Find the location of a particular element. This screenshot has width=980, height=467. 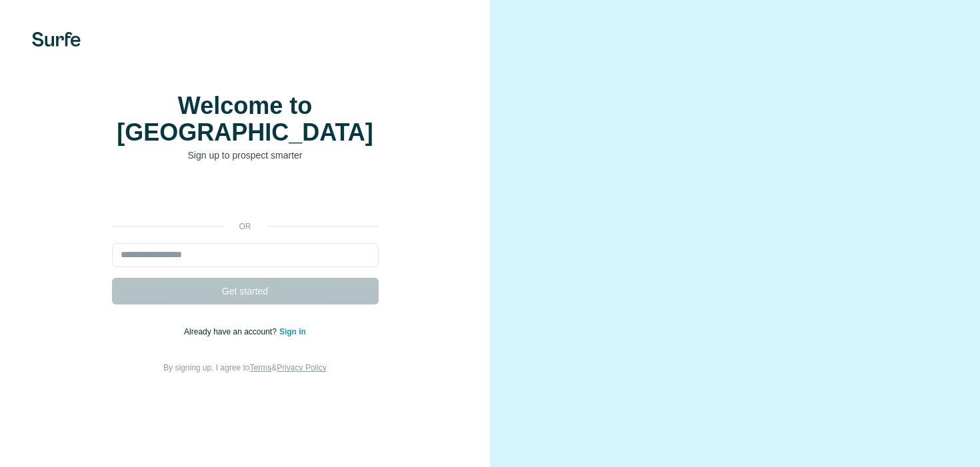

p: or is located at coordinates (245, 226).